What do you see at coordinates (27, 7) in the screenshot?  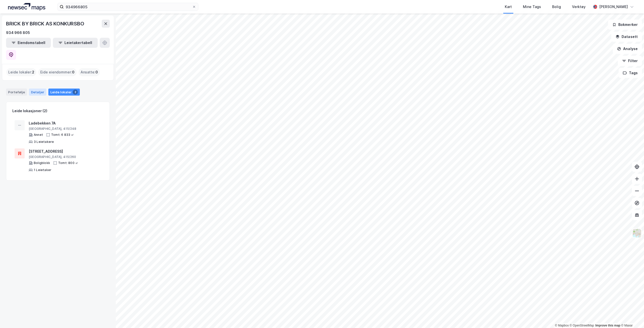 I see `img: logo.a4113a55bc3d86da70a041830d287a7e.svg` at bounding box center [27, 7].